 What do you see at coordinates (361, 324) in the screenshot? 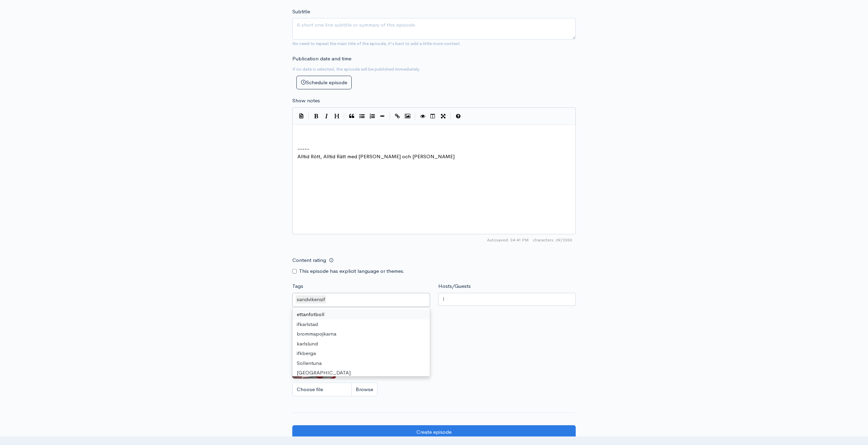
I see `div: ifkarlstad` at bounding box center [361, 324].